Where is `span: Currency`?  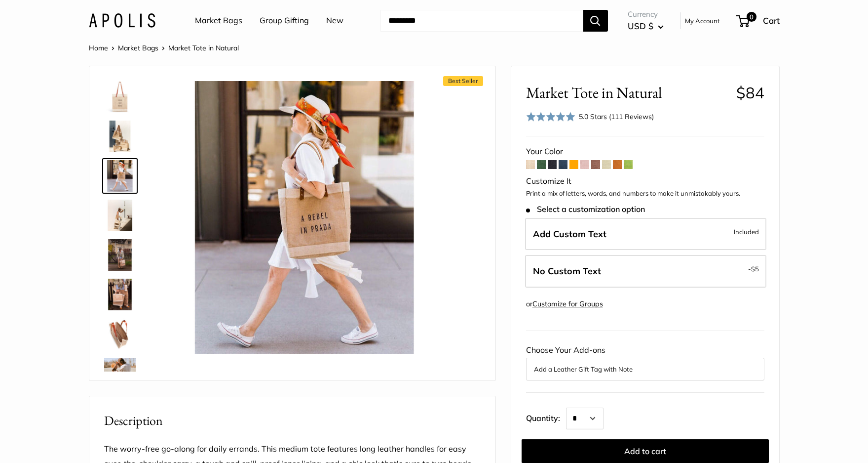 span: Currency is located at coordinates (646, 14).